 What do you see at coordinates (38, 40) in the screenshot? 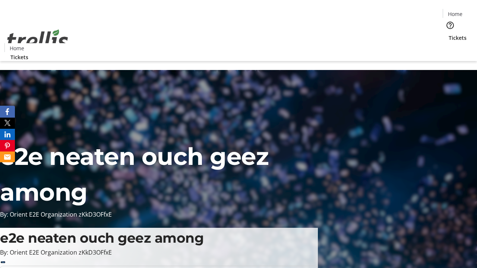
I see `img: Orient E2E Organization zKkD3OFfxE's Logo` at bounding box center [38, 40].